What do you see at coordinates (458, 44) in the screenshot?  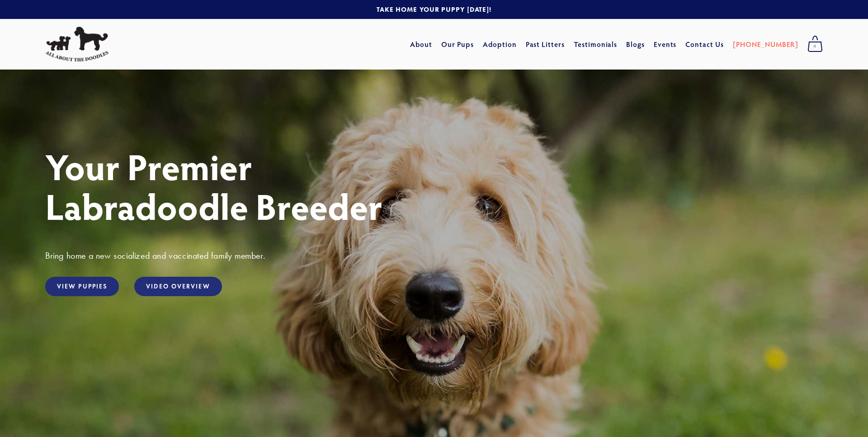 I see `a: Our Pups` at bounding box center [458, 44].